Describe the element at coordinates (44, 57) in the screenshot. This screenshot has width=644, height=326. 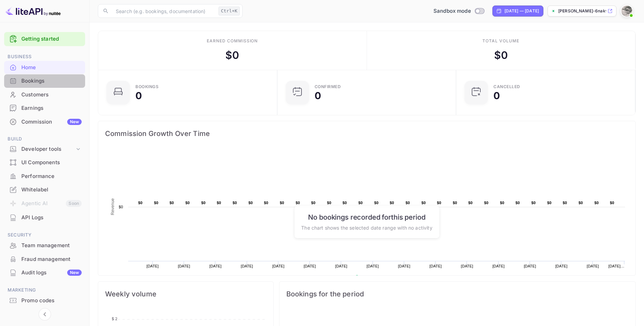
I see `span: Business` at that location.